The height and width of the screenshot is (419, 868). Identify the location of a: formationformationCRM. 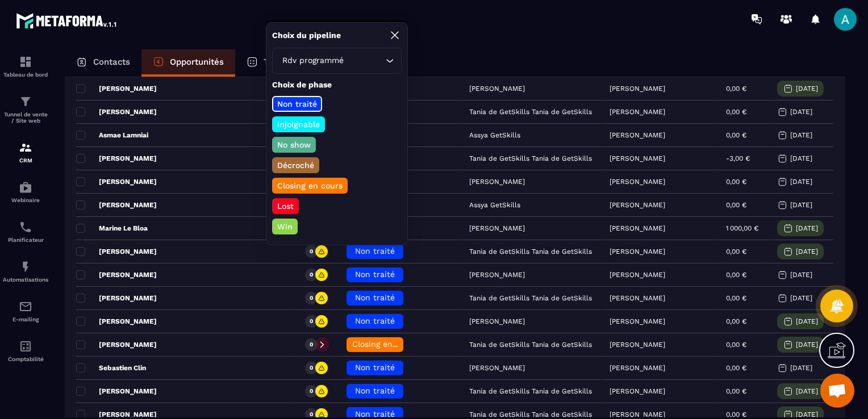
(26, 152).